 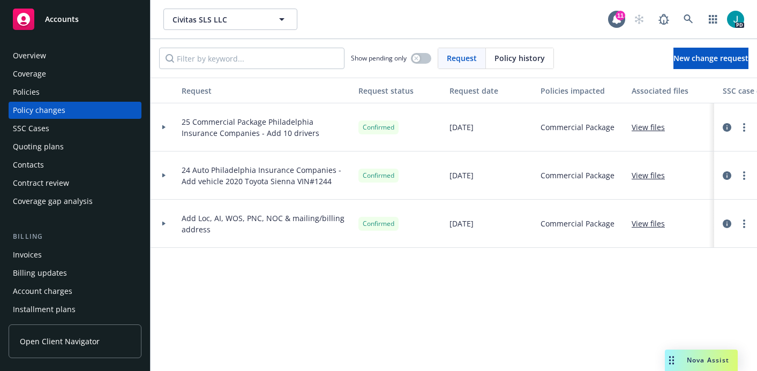 I want to click on a: Policy changes, so click(x=75, y=110).